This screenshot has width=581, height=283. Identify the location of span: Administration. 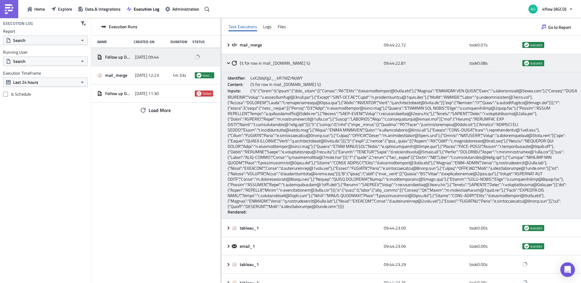
(186, 9).